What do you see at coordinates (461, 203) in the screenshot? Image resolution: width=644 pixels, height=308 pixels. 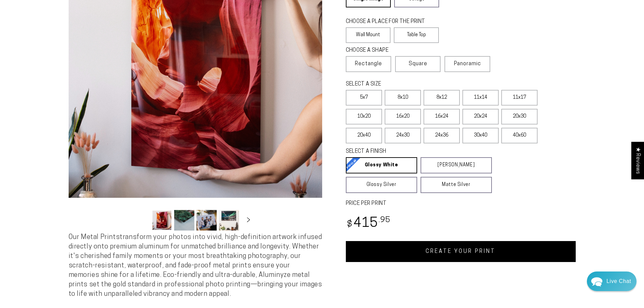 I see `label: PRICE PER PRINT` at bounding box center [461, 203].